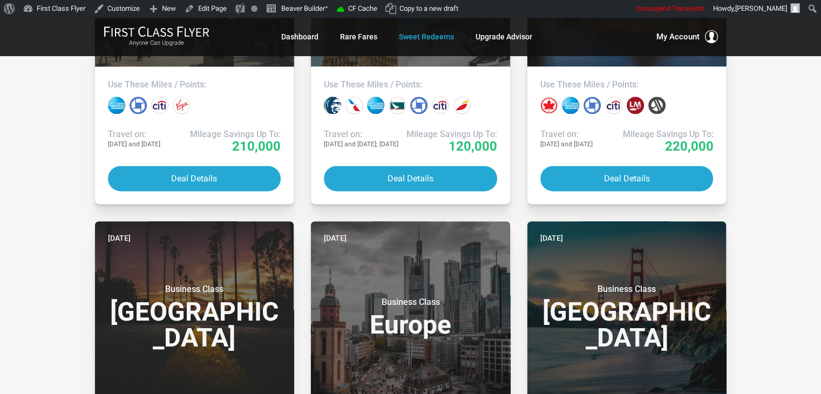 The width and height of the screenshot is (821, 394). Describe the element at coordinates (299, 37) in the screenshot. I see `a: Dashboard` at that location.